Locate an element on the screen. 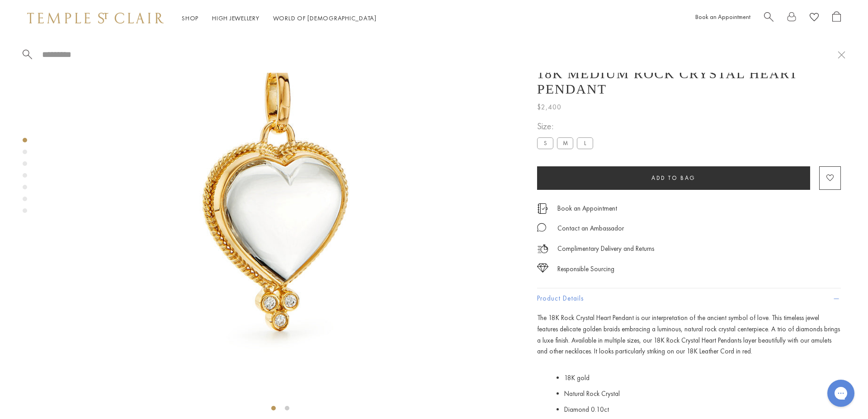  button: Gorgias live chat is located at coordinates (18, 17).